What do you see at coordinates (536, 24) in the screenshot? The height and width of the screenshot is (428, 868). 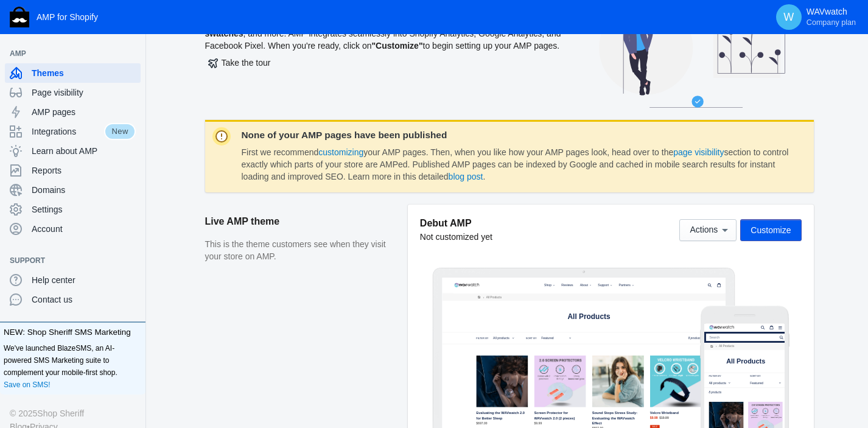 I see `span: Partners` at bounding box center [536, 24].